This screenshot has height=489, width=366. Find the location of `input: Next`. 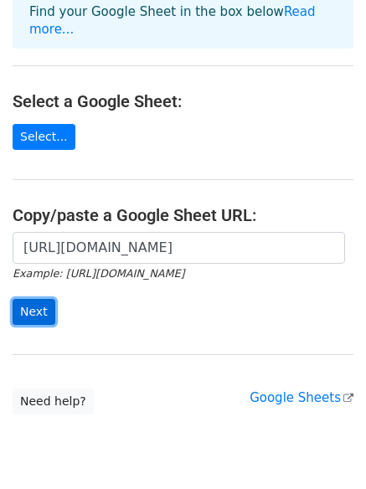

input: Next is located at coordinates (33, 311).